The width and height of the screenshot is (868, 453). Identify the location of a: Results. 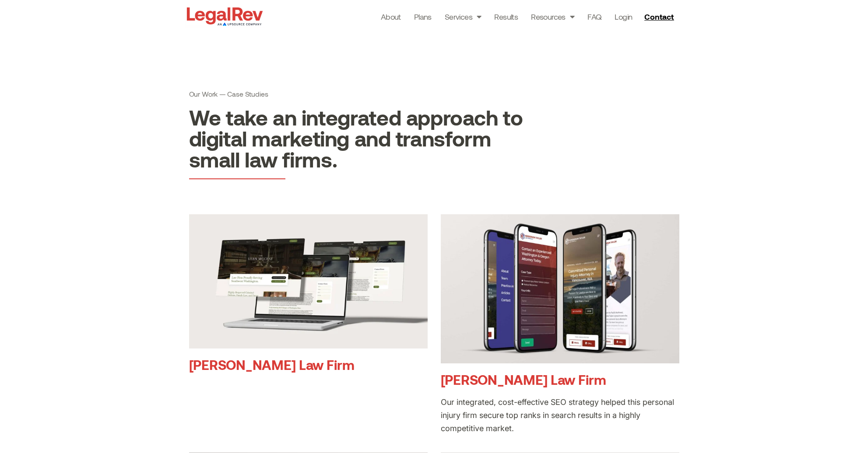
(506, 16).